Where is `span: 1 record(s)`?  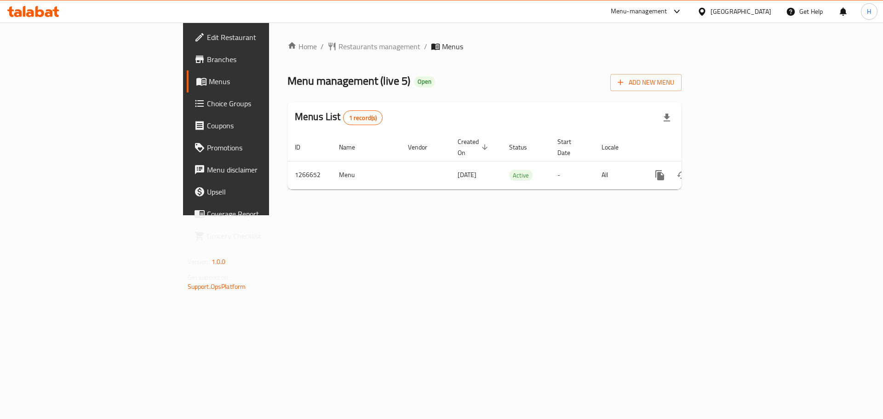
span: 1 record(s) is located at coordinates (363, 118).